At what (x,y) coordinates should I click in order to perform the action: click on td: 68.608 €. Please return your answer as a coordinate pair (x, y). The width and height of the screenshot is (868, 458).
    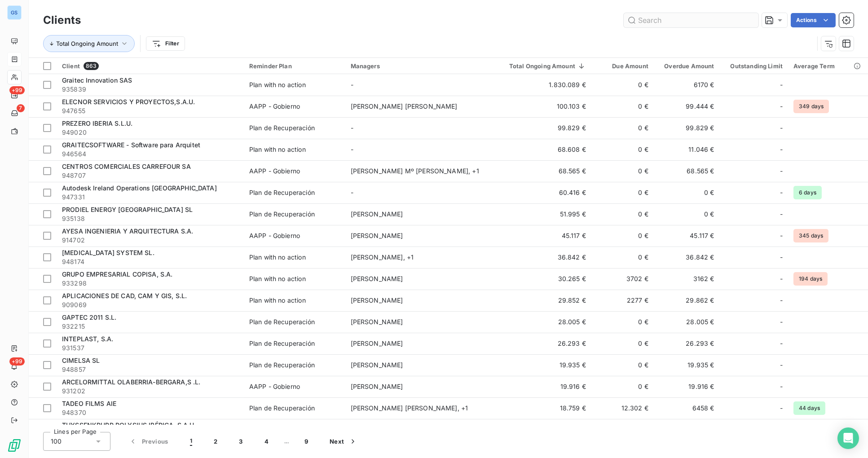
    Looking at the image, I should click on (544, 150).